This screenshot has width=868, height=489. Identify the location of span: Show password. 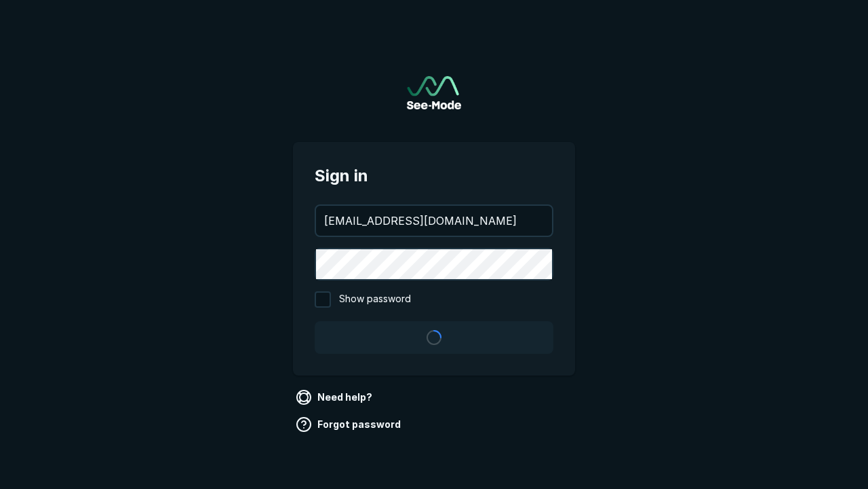
(375, 300).